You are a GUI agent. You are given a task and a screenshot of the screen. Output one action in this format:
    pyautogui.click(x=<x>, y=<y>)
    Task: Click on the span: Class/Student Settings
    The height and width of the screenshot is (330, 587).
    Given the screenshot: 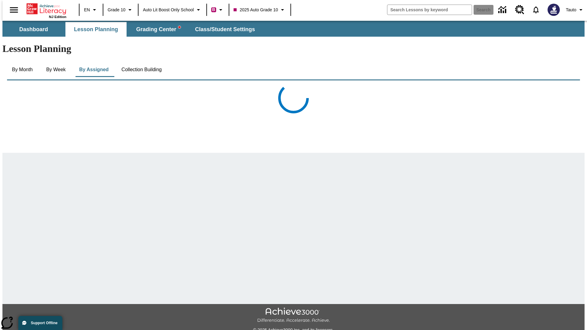 What is the action you would take?
    pyautogui.click(x=225, y=29)
    